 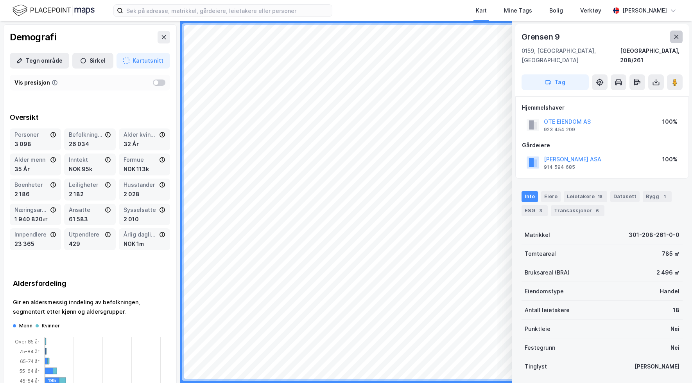 What do you see at coordinates (35, 219) in the screenshot?
I see `div: 1 940 820㎡` at bounding box center [35, 219].